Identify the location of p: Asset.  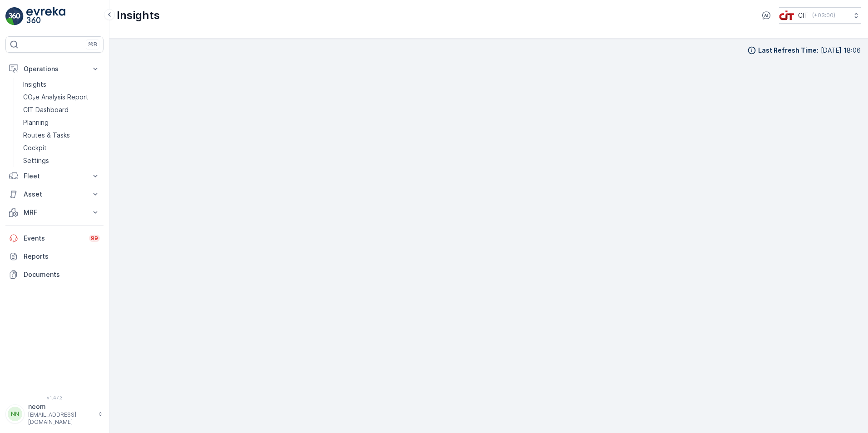
(54, 194).